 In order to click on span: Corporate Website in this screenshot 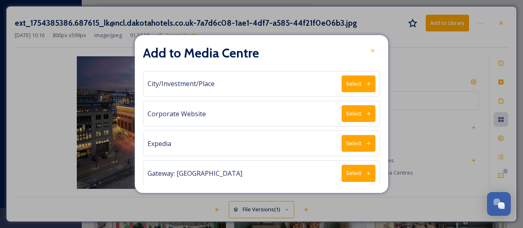, I will do `click(177, 114)`.